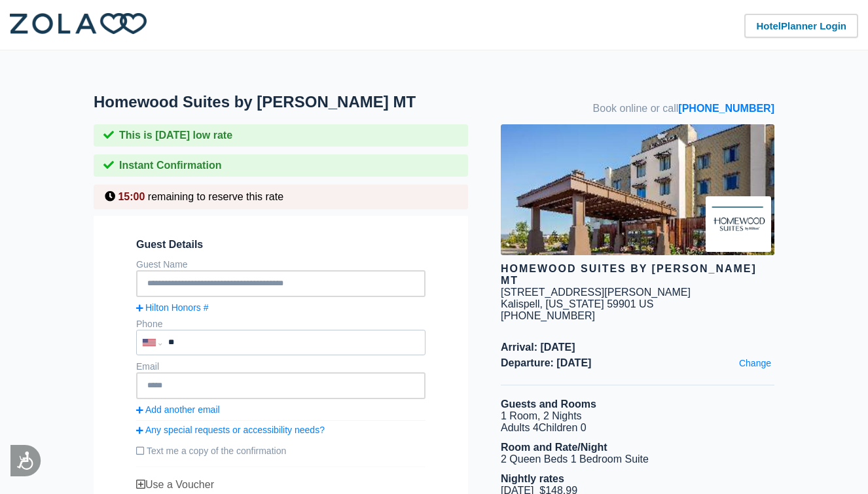 This screenshot has width=868, height=494. I want to click on span: Book online or call, so click(683, 109).